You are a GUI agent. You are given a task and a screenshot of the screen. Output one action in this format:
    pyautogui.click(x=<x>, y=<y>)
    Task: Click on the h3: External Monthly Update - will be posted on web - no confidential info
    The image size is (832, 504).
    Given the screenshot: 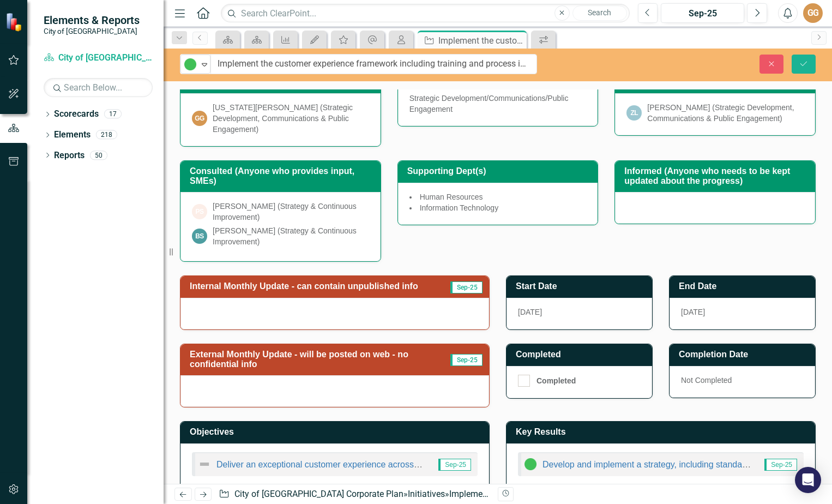 What is the action you would take?
    pyautogui.click(x=320, y=359)
    